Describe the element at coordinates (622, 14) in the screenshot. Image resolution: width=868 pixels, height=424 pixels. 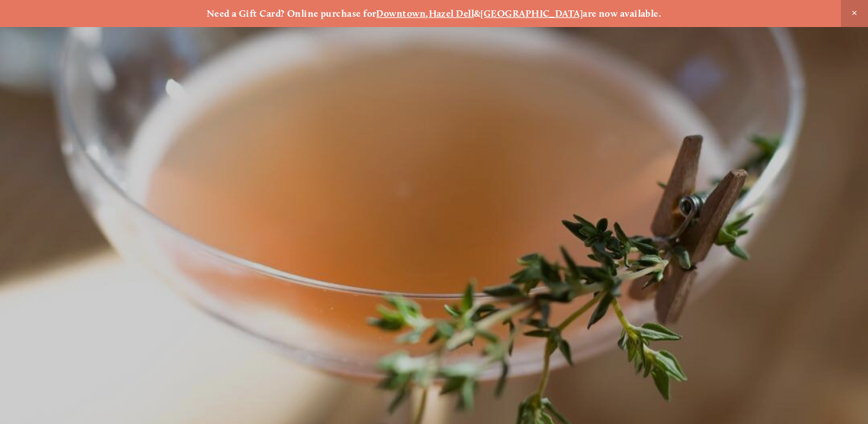
I see `strong: are now available.` at that location.